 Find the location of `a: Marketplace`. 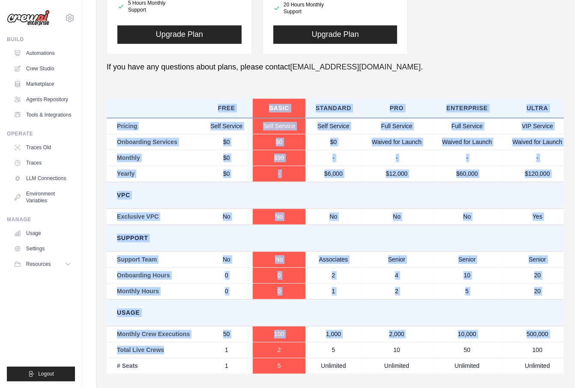

a: Marketplace is located at coordinates (42, 84).